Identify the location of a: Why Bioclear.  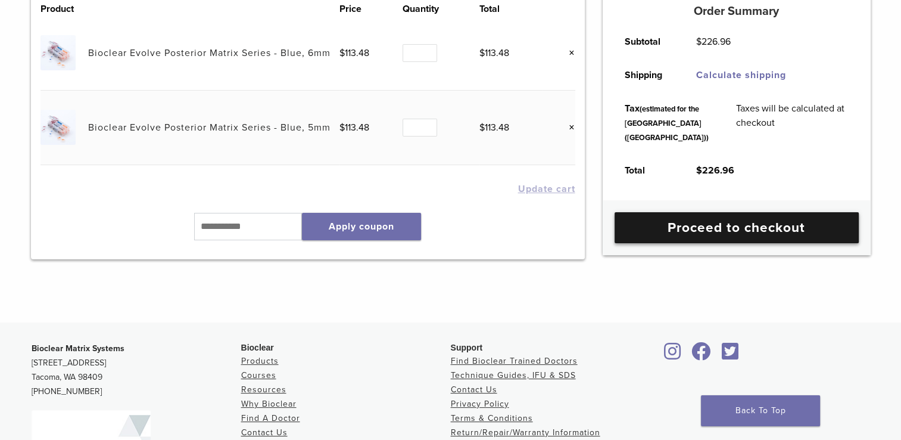
(269, 403).